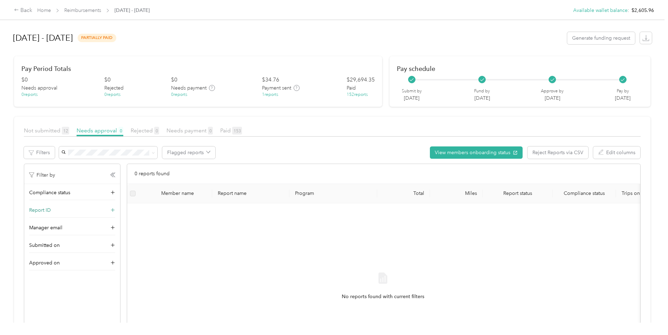 The height and width of the screenshot is (335, 668). What do you see at coordinates (357, 95) in the screenshot?
I see `div: 152 reports` at bounding box center [357, 95].